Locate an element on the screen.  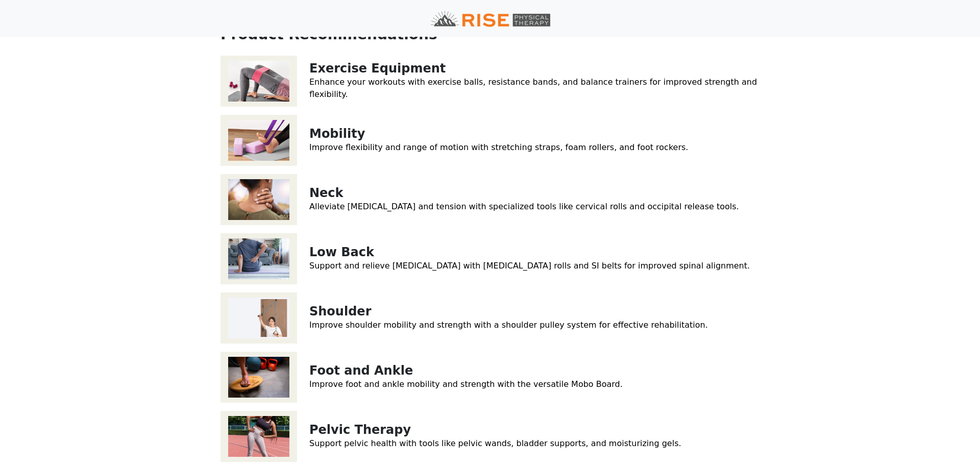
img: Shoulder is located at coordinates (259, 318).